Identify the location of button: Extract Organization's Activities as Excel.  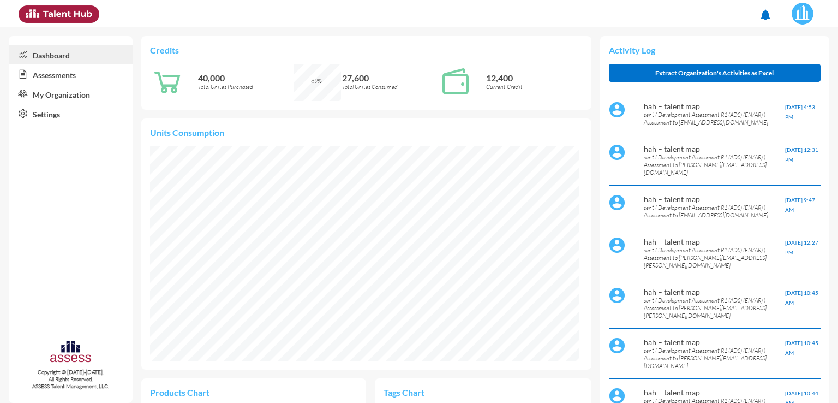
(715, 73).